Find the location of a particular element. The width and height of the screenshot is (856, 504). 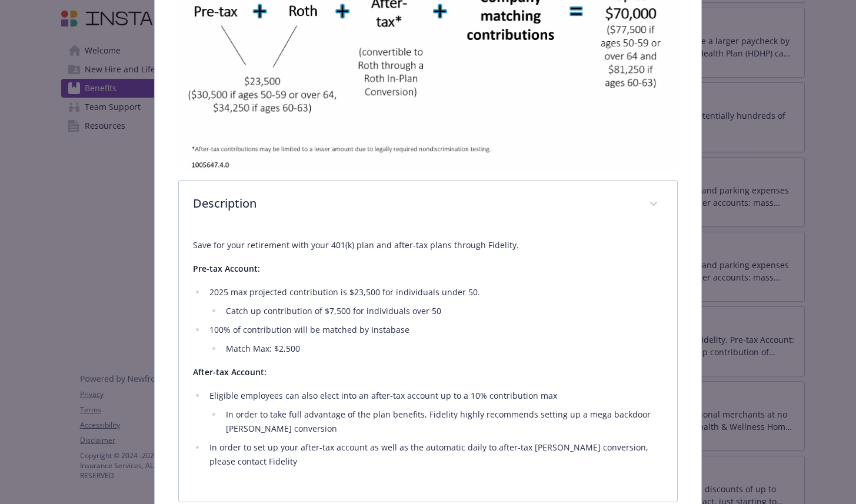

li: 2025 max projected contribution is $23,500 for individuals under 50. is located at coordinates (434, 302).